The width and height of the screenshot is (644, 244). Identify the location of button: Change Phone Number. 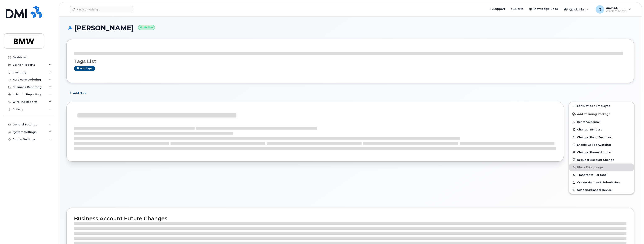
(602, 152).